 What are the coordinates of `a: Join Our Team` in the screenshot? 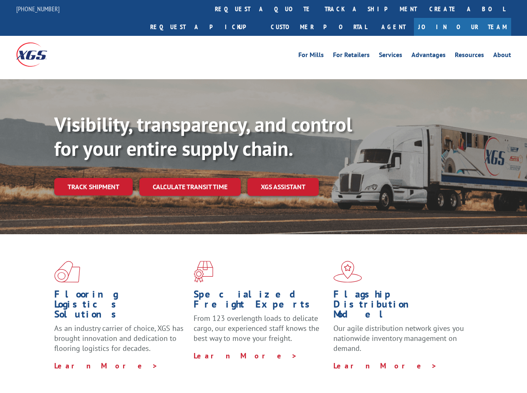 It's located at (462, 27).